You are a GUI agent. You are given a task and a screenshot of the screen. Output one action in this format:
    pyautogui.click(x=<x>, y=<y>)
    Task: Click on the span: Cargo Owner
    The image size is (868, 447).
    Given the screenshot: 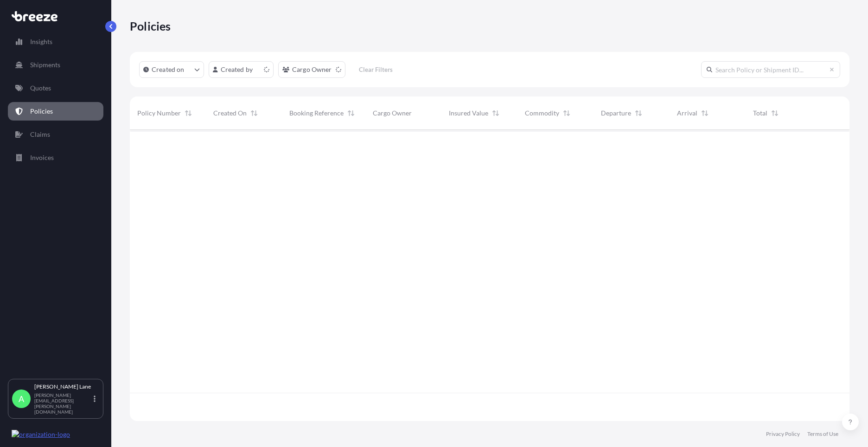 What is the action you would take?
    pyautogui.click(x=392, y=113)
    